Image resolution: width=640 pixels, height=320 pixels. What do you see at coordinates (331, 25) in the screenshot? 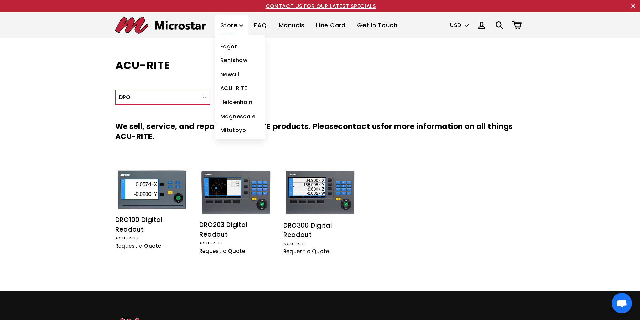
I see `a: Line Card` at bounding box center [331, 25].